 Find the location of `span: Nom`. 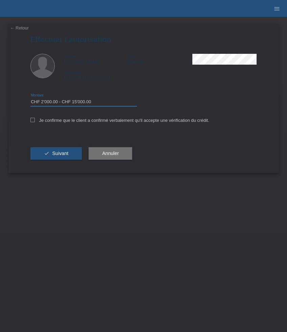

span: Nom is located at coordinates (132, 56).